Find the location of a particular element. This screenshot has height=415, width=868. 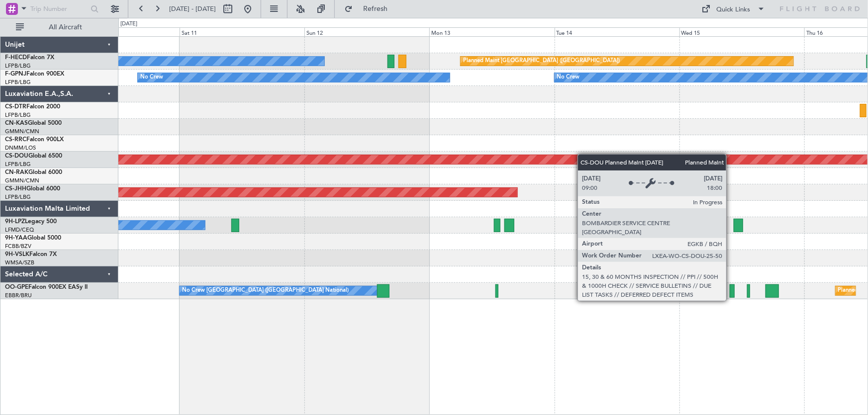

a: CS-DTRFalcon 2000 is located at coordinates (32, 107).